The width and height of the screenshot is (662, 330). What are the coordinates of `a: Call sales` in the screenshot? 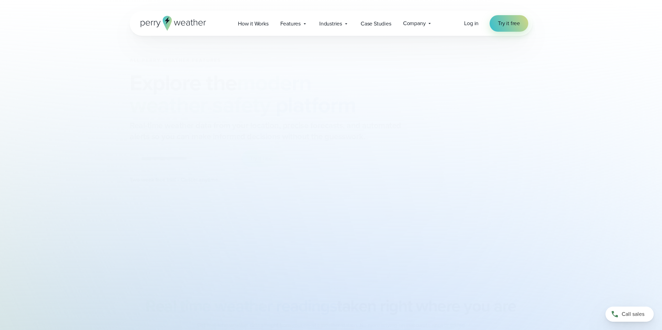 It's located at (630, 315).